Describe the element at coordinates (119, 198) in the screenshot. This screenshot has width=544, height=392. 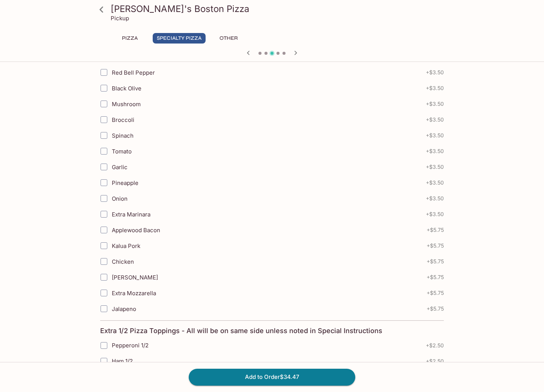
I see `span: Onion` at that location.